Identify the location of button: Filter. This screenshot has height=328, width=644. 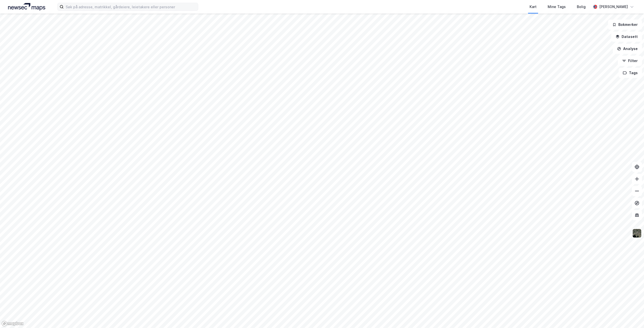
(630, 61).